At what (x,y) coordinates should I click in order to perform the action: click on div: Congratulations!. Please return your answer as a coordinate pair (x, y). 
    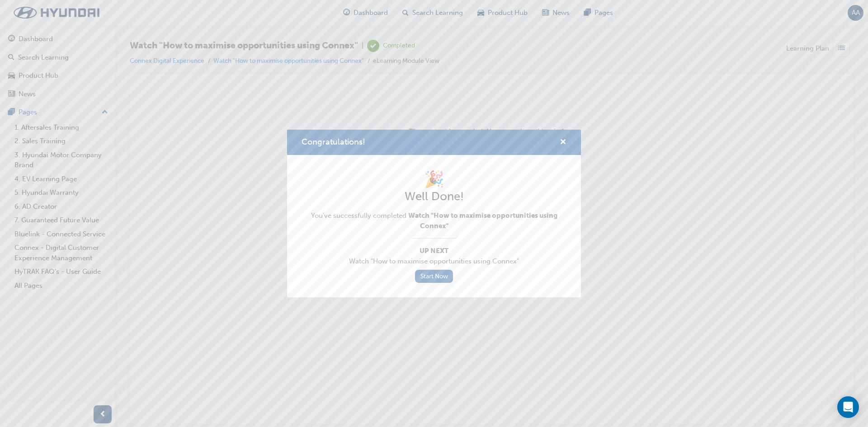
    Looking at the image, I should click on (434, 214).